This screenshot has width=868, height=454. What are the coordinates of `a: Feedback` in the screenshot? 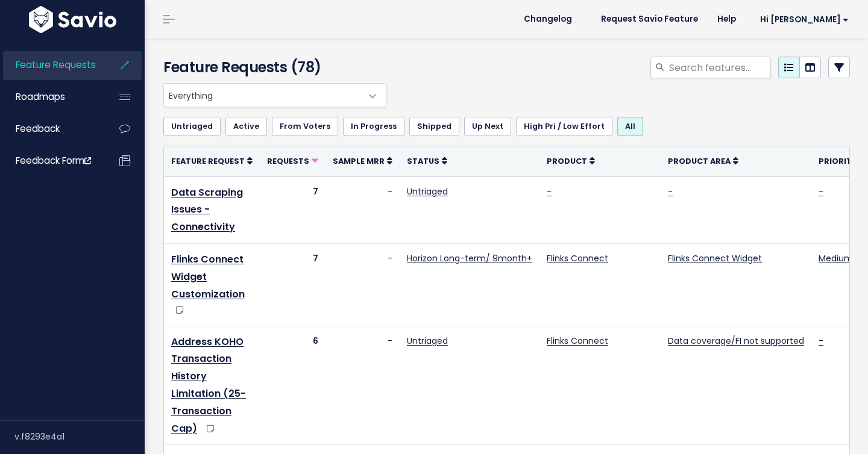 It's located at (51, 129).